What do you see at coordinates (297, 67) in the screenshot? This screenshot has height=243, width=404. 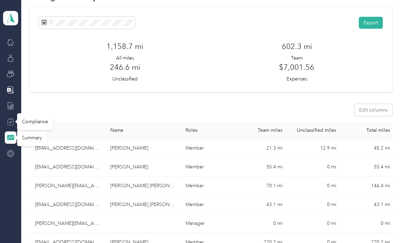 I see `h3: $7,001.56` at bounding box center [297, 67].